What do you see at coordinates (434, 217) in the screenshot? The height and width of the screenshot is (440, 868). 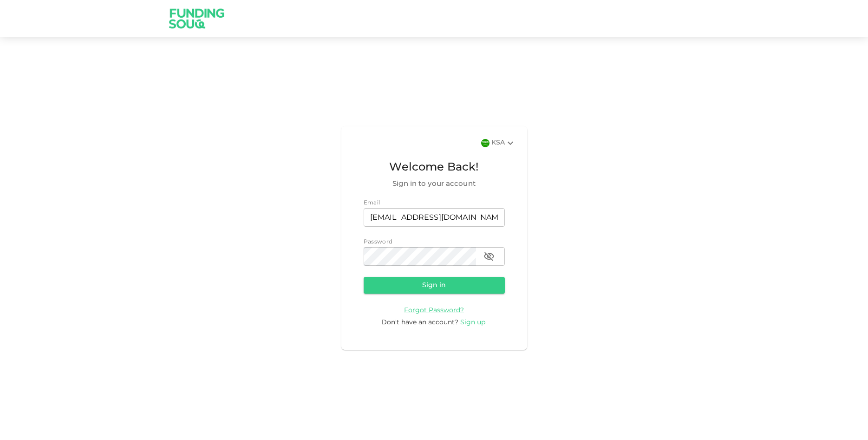 I see `input: email` at bounding box center [434, 217].